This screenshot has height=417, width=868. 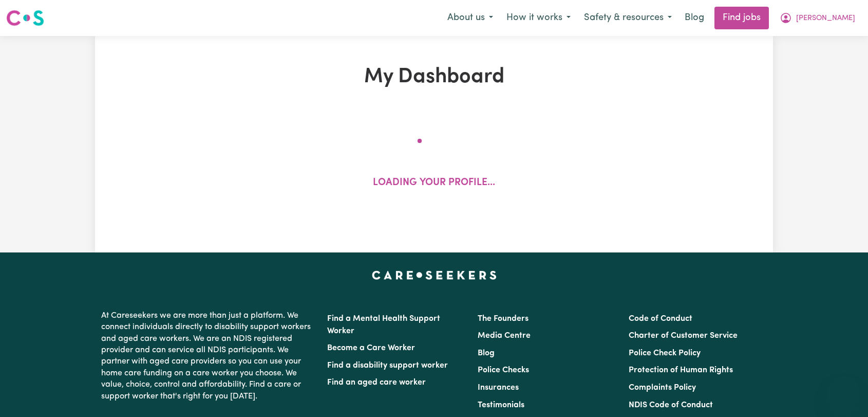 I want to click on button: My Account, so click(x=817, y=18).